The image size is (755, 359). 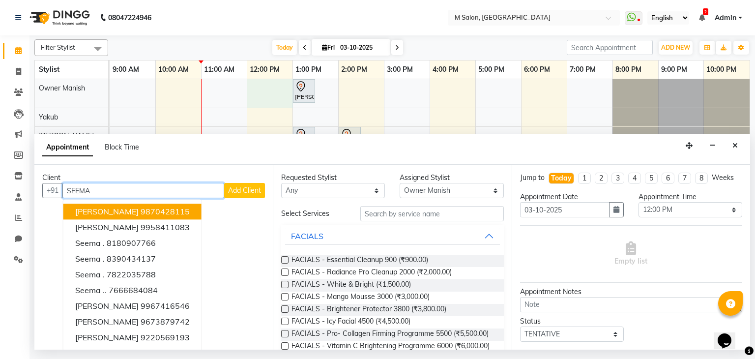 What do you see at coordinates (432, 213) in the screenshot?
I see `input: Search by service name` at bounding box center [432, 213].